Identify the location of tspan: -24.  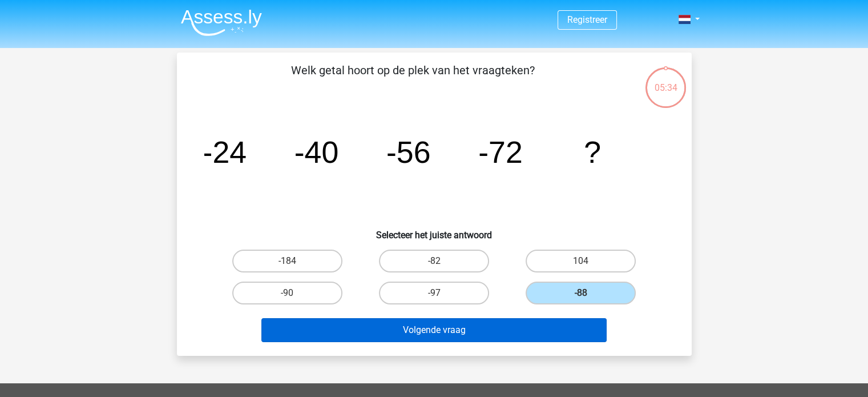
(224, 152).